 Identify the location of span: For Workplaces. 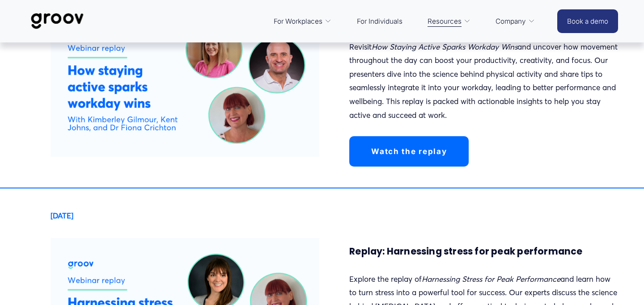
(298, 21).